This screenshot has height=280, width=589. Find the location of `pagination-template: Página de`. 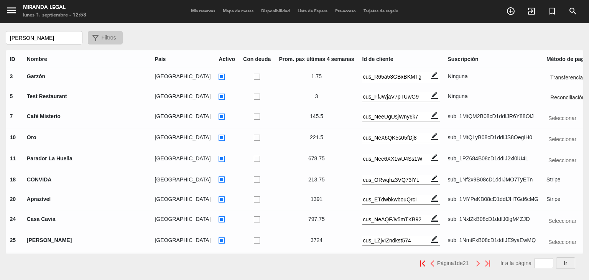

pagination-template: Página de is located at coordinates (455, 263).